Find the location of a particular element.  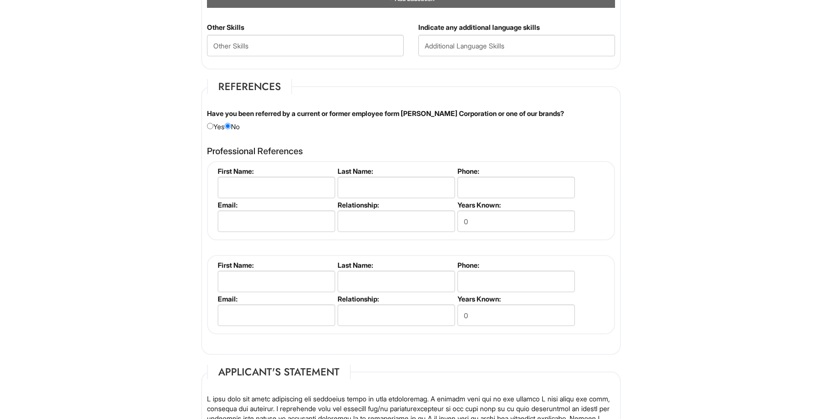

label: Other Skills is located at coordinates (226, 27).